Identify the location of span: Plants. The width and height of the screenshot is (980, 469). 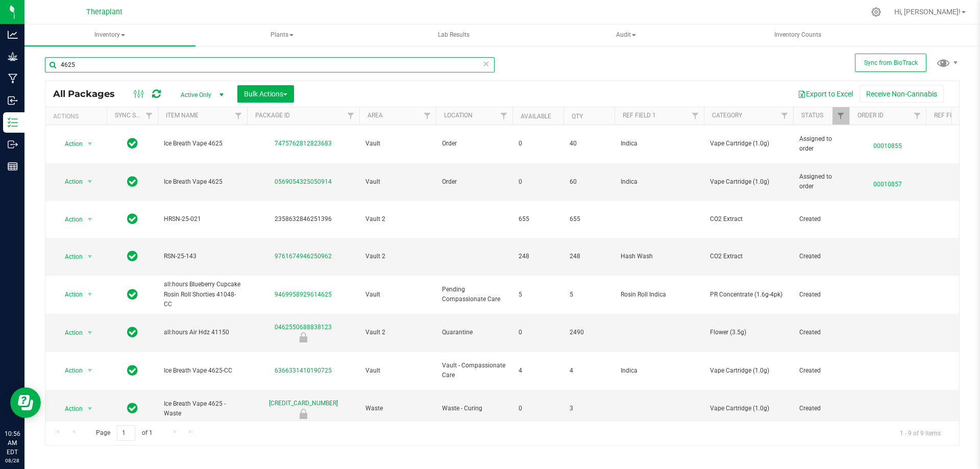
(282, 35).